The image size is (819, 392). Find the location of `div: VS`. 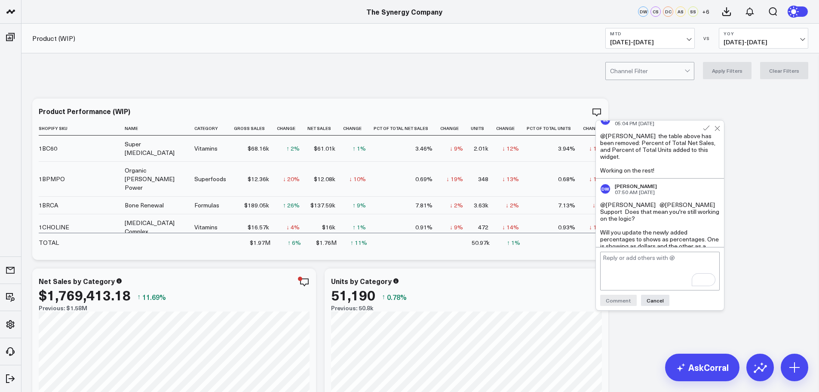

div: VS is located at coordinates (707, 38).